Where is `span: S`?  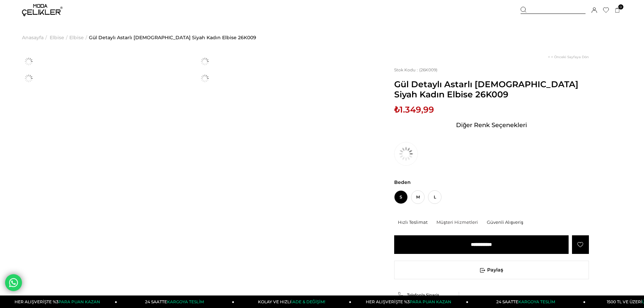
span: S is located at coordinates (401, 197).